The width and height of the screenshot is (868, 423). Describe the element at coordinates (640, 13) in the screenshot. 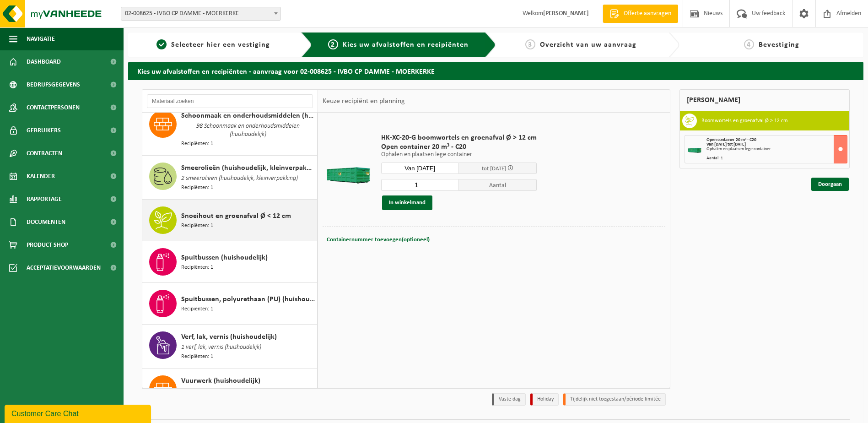

I see `a: Offerte aanvragen` at that location.